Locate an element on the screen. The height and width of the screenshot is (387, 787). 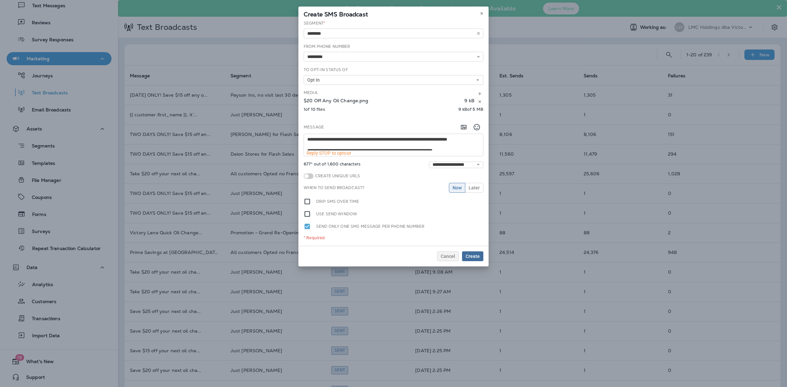
div: $20 Off Any Oil Change.png is located at coordinates (383, 102).